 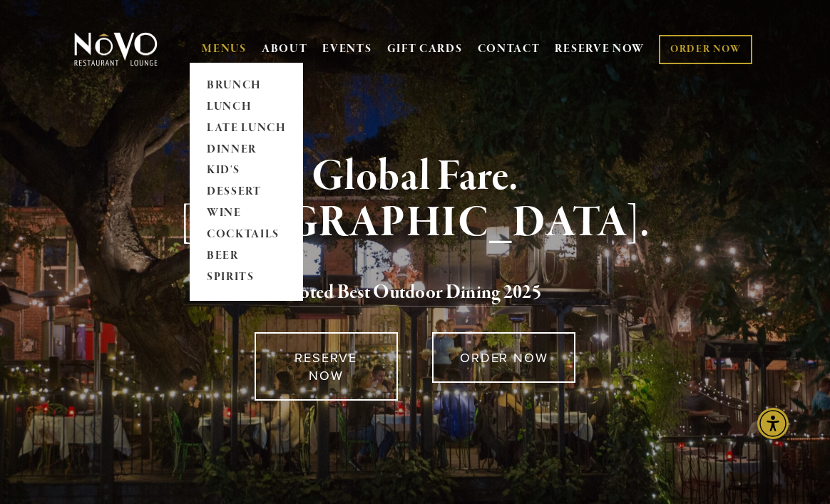 I want to click on a: EVENTS, so click(x=346, y=49).